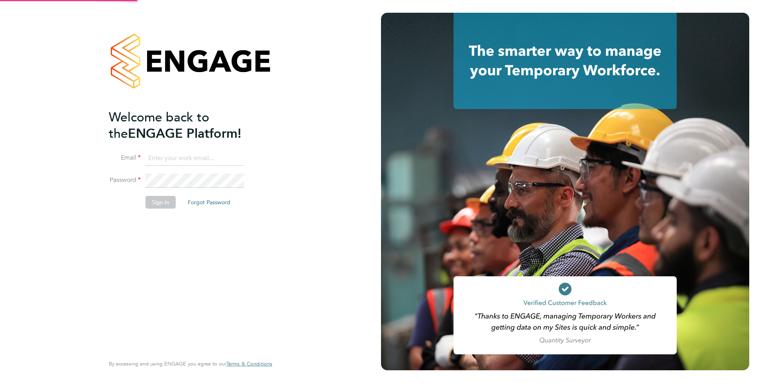 The image size is (762, 383). I want to click on input: Enter your work email..., so click(194, 159).